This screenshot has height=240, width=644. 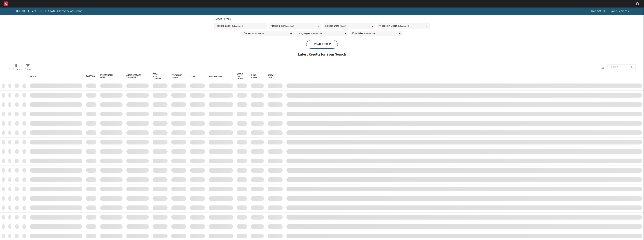 What do you see at coordinates (157, 77) in the screenshot?
I see `div: Total Audio Streams` at bounding box center [157, 77].